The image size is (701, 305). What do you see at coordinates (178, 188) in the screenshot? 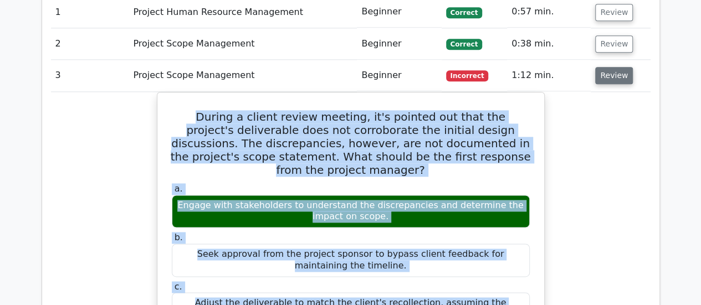
I see `span: a.` at bounding box center [178, 188].